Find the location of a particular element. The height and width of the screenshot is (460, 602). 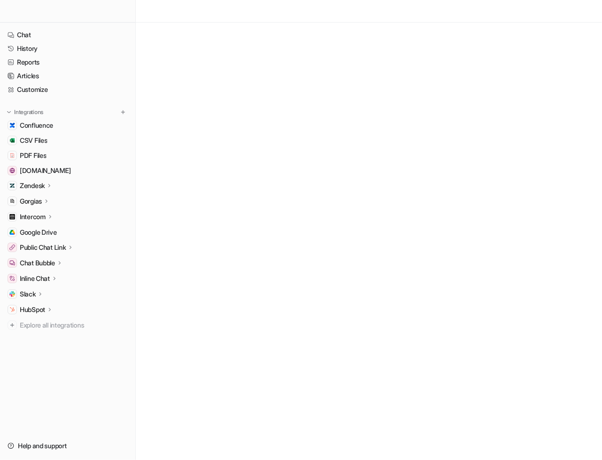

img: Confluence is located at coordinates (12, 125).